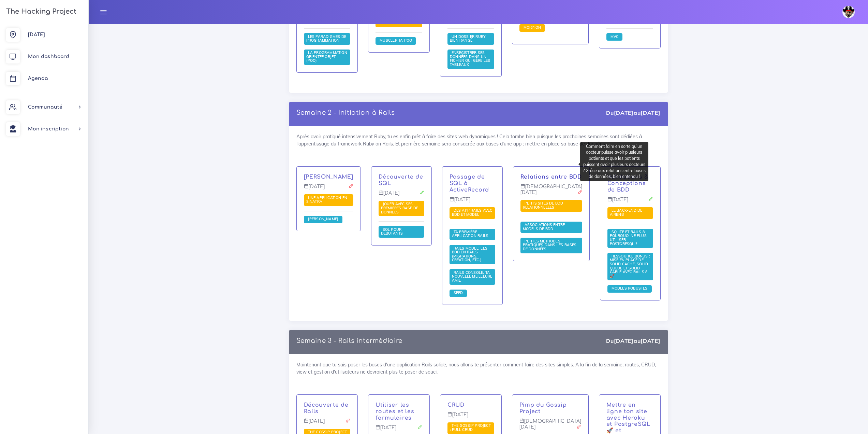 The image size is (868, 434). Describe the element at coordinates (550, 245) in the screenshot. I see `a: Petites méthodes pratiques dans les bases de données` at that location.